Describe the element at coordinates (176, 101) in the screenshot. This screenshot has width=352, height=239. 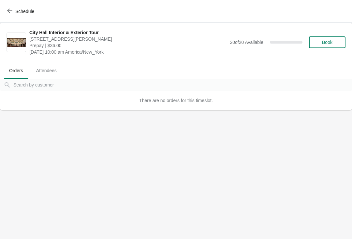
I see `span: There are no orders for this timeslot.` at that location.